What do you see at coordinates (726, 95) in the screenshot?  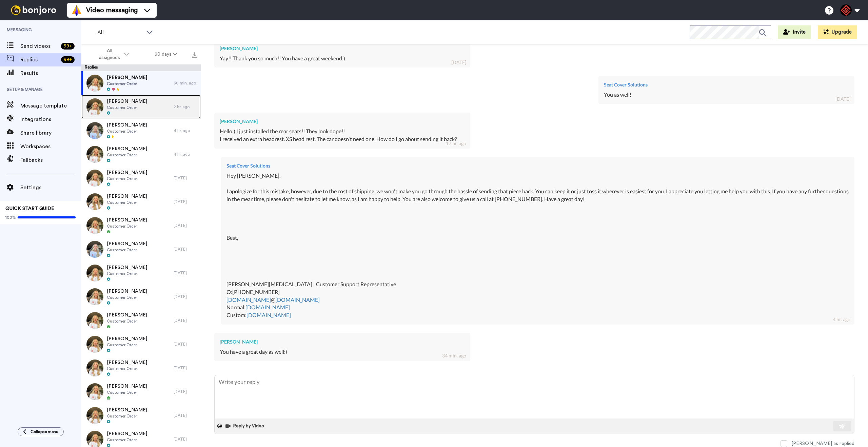 I see `div: You as well!` at bounding box center [726, 95].